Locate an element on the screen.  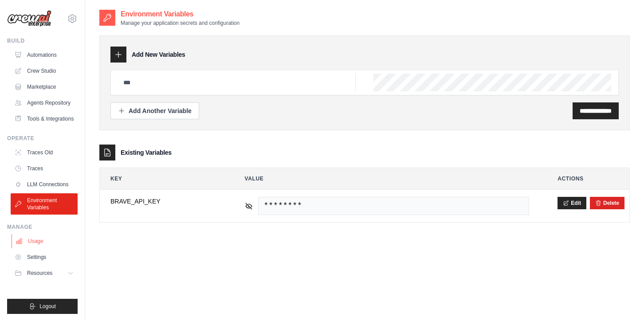
div: Operate is located at coordinates (42, 138).